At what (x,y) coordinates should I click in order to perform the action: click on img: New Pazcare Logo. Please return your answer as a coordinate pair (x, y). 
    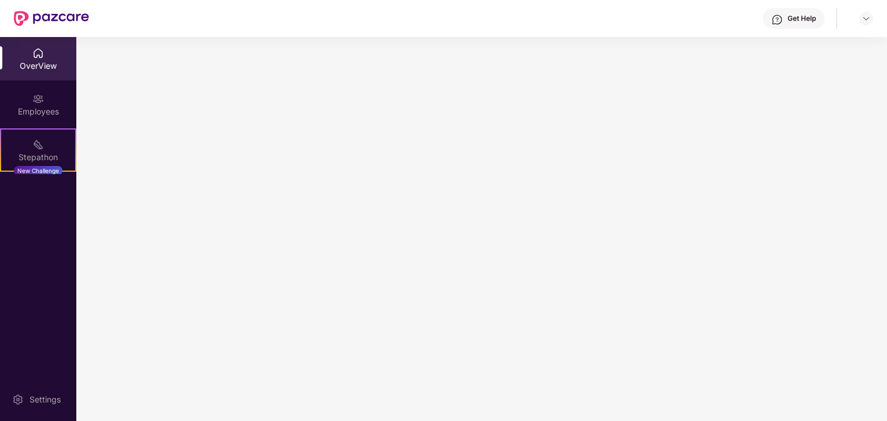
    Looking at the image, I should click on (51, 18).